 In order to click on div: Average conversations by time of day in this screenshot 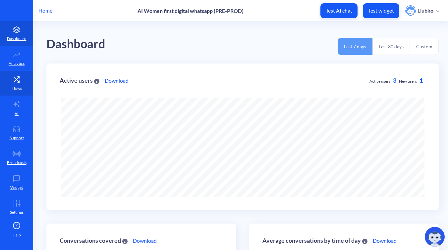, I will do `click(315, 241)`.